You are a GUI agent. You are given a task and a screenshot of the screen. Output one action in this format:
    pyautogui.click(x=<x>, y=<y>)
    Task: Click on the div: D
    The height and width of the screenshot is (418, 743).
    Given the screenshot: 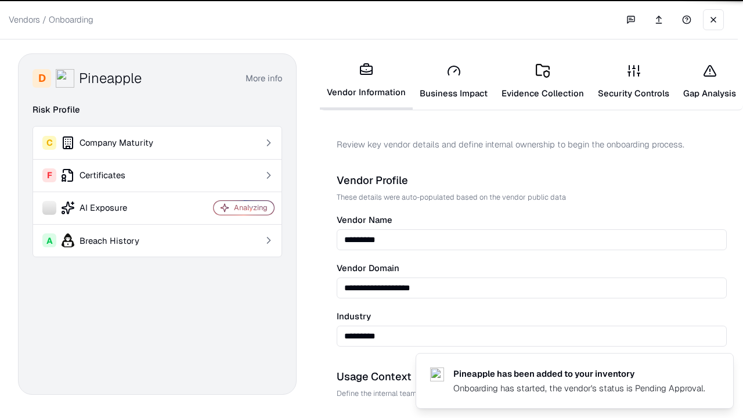 What is the action you would take?
    pyautogui.click(x=42, y=78)
    